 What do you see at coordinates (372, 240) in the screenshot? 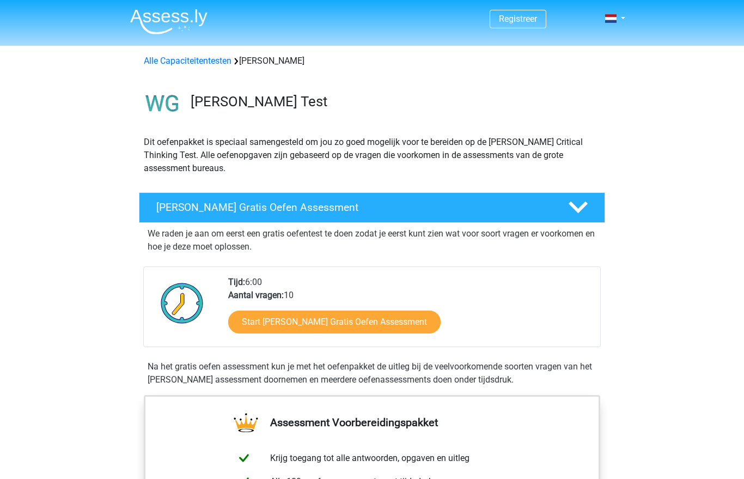
I see `p: We raden je aan om eerst een gratis oefentest te doen zodat je eerst kunt zien wat voor soort vra...` at bounding box center [372, 240].